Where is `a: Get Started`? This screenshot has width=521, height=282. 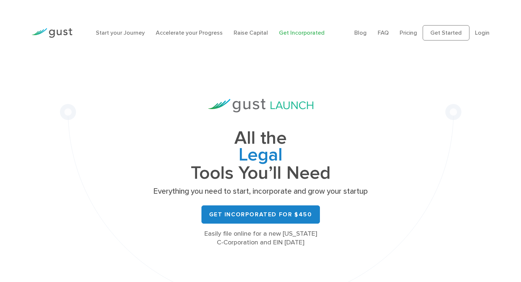
a: Get Started is located at coordinates (446, 33).